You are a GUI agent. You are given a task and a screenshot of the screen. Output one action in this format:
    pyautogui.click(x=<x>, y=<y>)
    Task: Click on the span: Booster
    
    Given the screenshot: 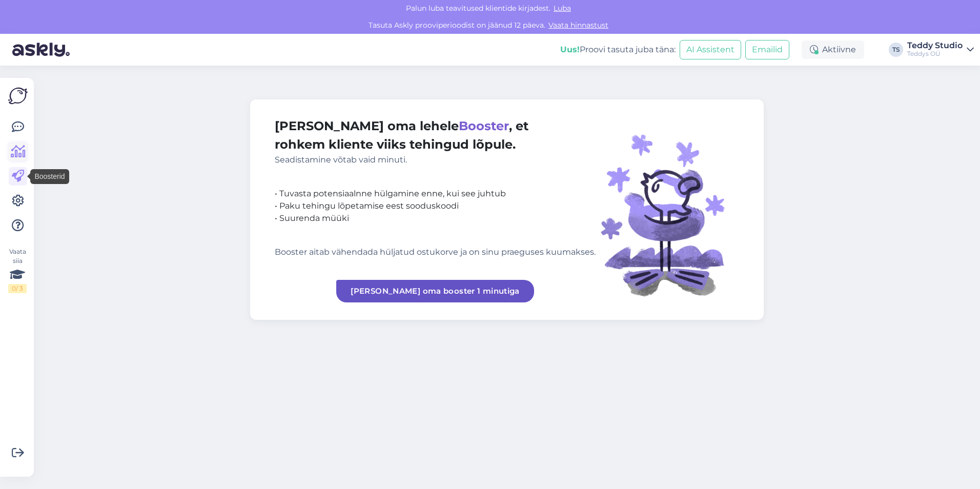 What is the action you would take?
    pyautogui.click(x=484, y=126)
    